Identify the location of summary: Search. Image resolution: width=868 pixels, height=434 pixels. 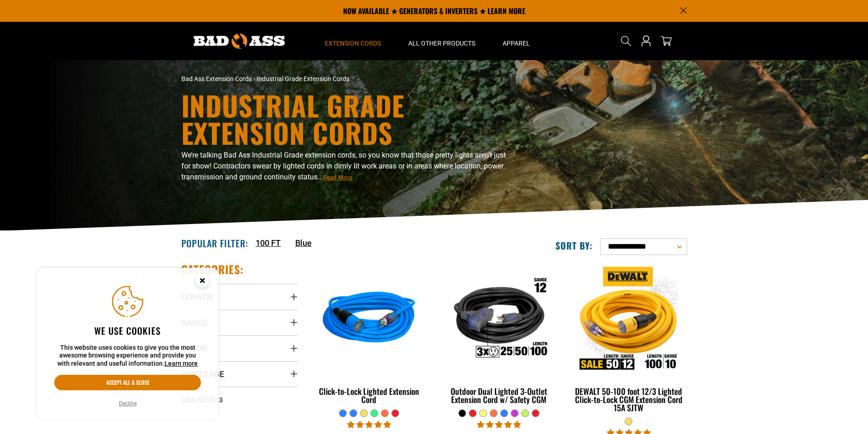
(626, 41).